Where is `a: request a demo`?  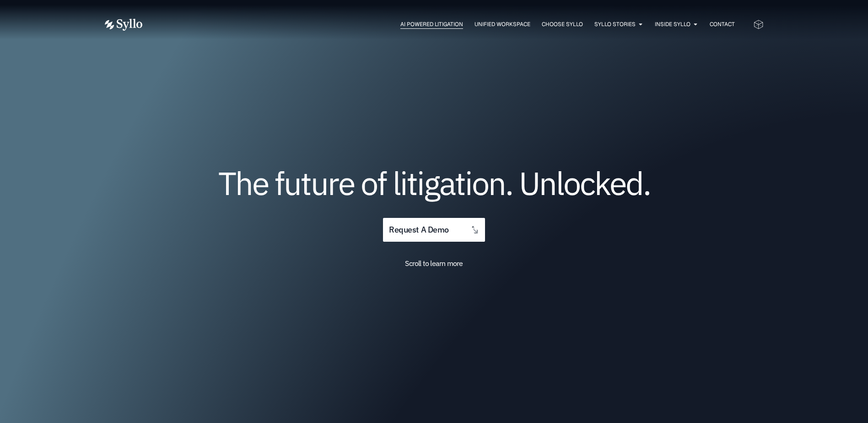
a: request a demo is located at coordinates (434, 230).